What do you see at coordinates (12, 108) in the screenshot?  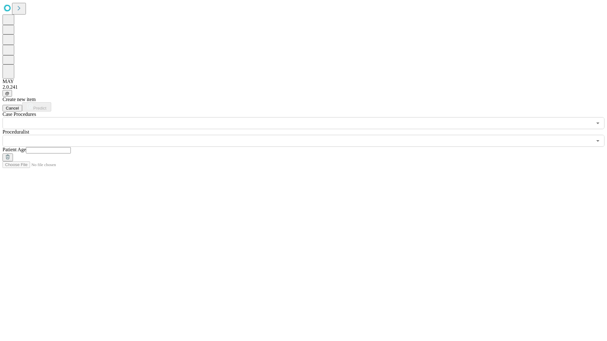 I see `button: Cancel` at bounding box center [12, 108].